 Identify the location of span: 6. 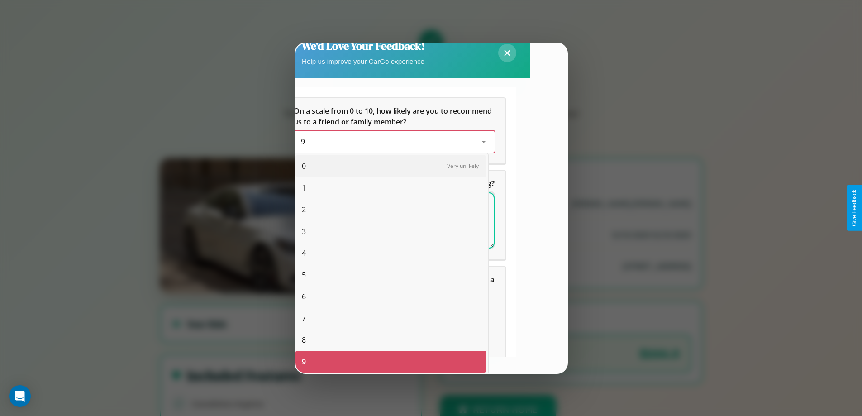
(304, 297).